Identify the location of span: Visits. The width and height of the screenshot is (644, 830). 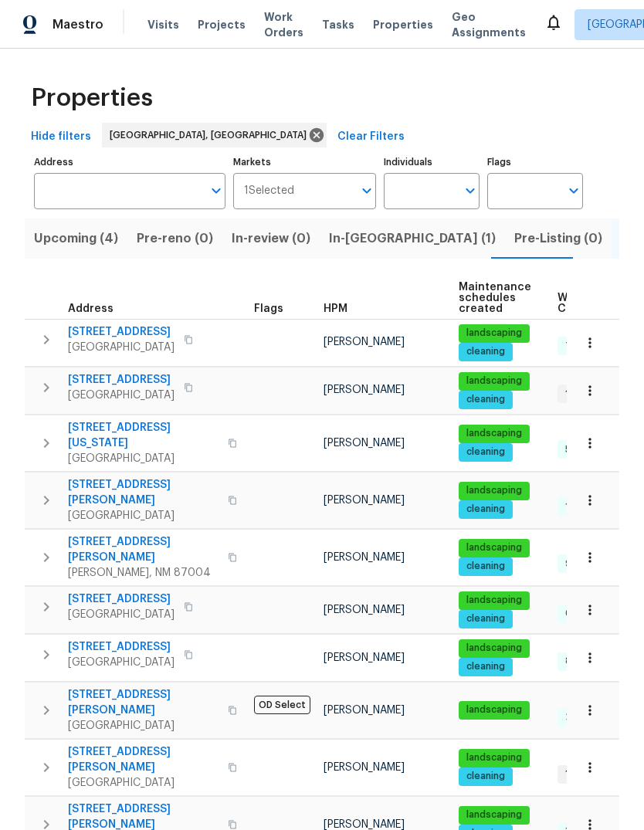
(163, 25).